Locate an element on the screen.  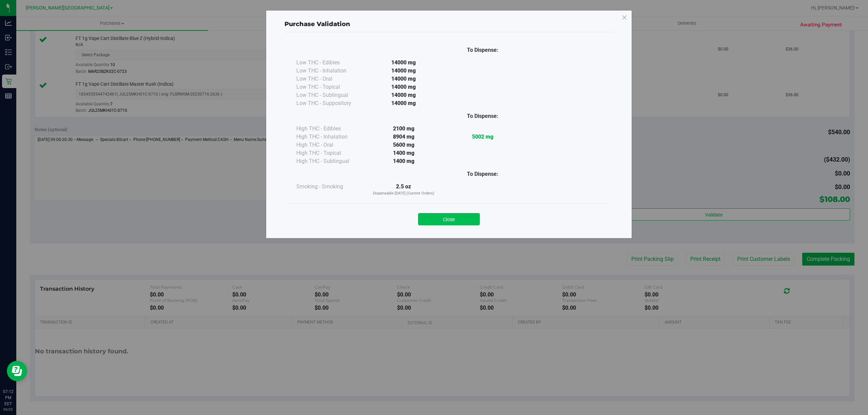
div: High THC - Inhalation is located at coordinates (331, 137).